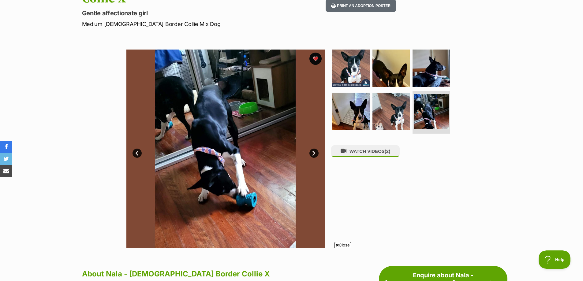  Describe the element at coordinates (387, 151) in the screenshot. I see `span: (2)` at that location.